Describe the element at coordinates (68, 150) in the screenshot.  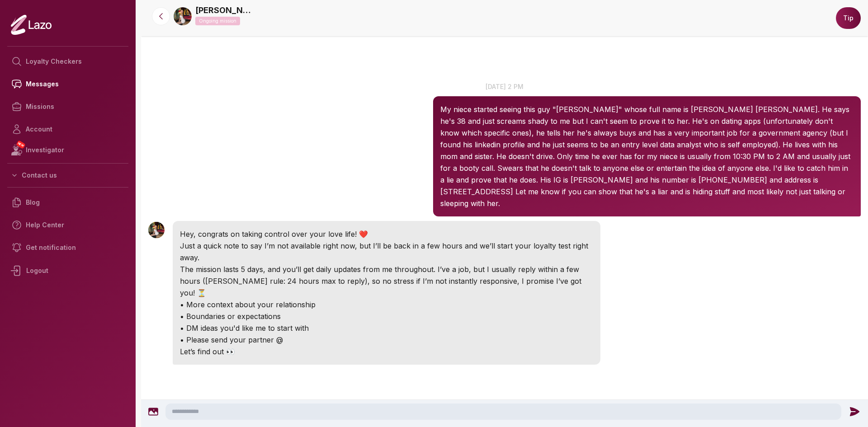
I see `a: NEWInvestigator` at that location.